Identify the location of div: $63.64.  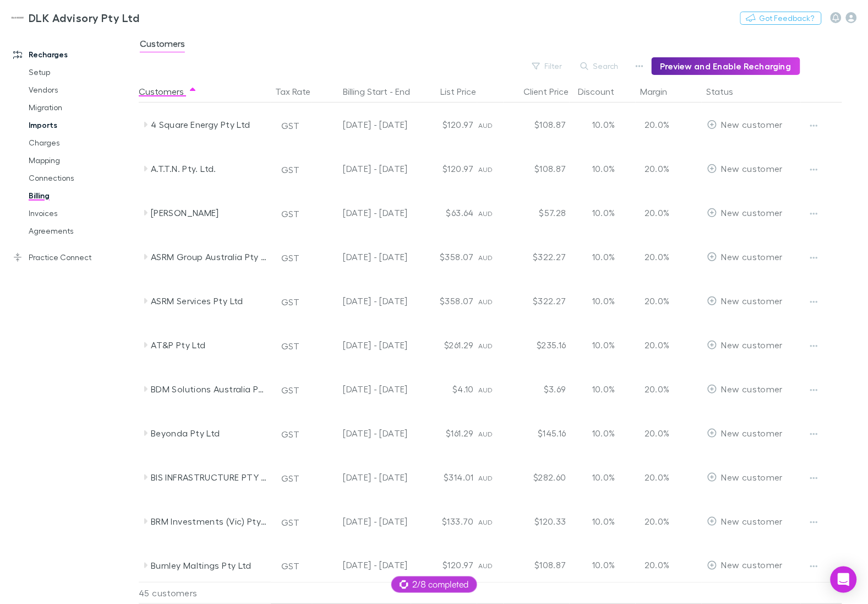
(445, 213).